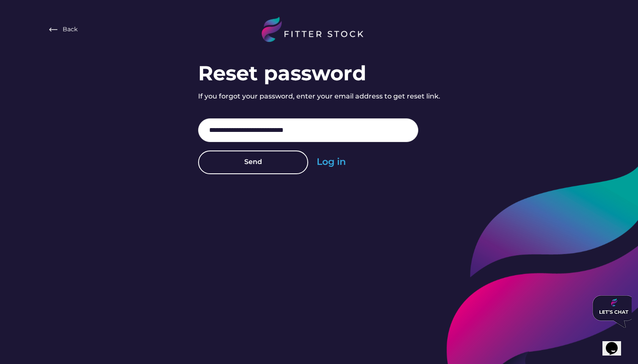 The image size is (638, 364). I want to click on img: Chat attention grabber, so click(25, 19).